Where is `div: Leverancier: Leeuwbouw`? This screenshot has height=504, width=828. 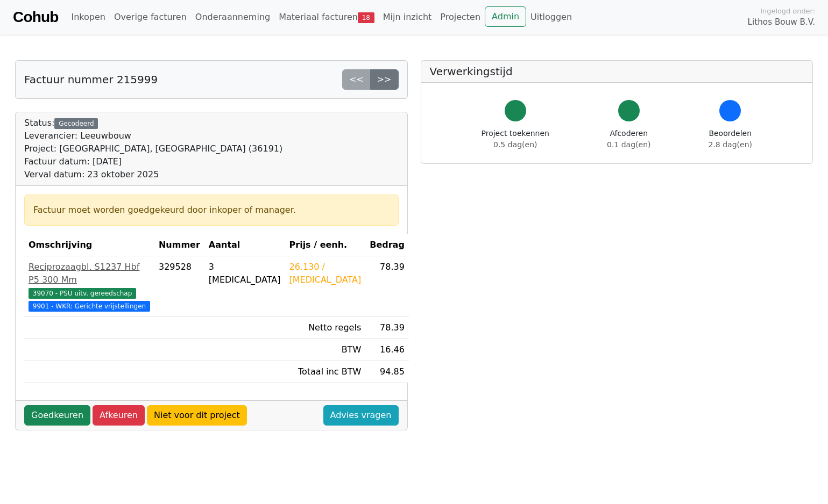
div: Leverancier: Leeuwbouw is located at coordinates (153, 136).